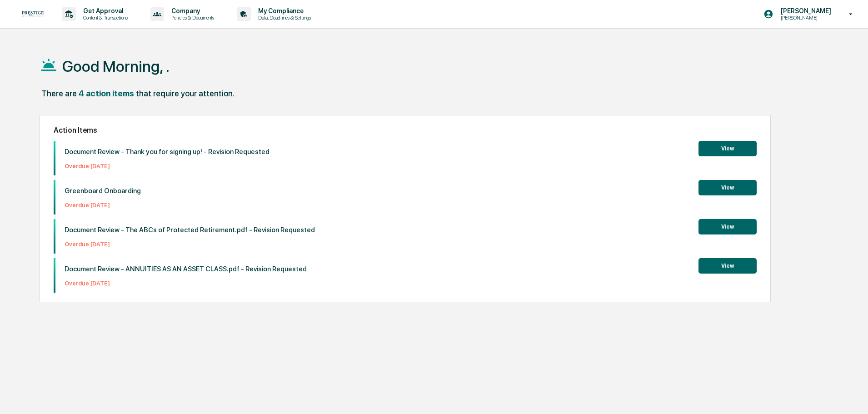  I want to click on div: that require your attention., so click(185, 93).